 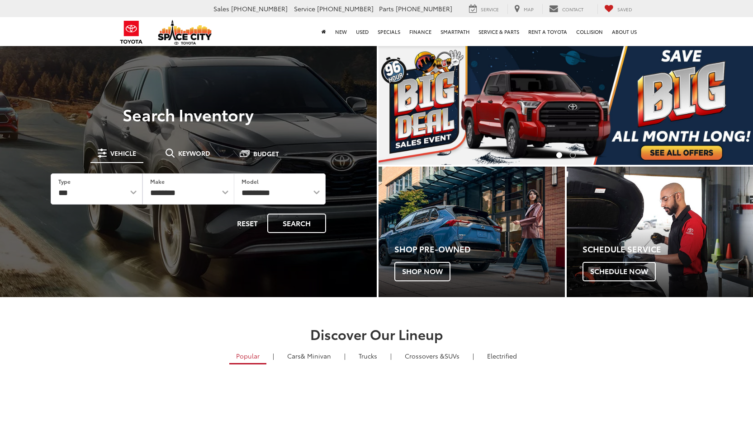 I want to click on a: SUVs, so click(x=432, y=356).